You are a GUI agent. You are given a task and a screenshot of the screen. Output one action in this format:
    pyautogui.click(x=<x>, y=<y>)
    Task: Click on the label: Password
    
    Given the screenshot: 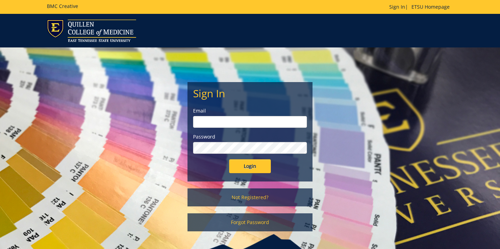 What is the action you would take?
    pyautogui.click(x=250, y=137)
    